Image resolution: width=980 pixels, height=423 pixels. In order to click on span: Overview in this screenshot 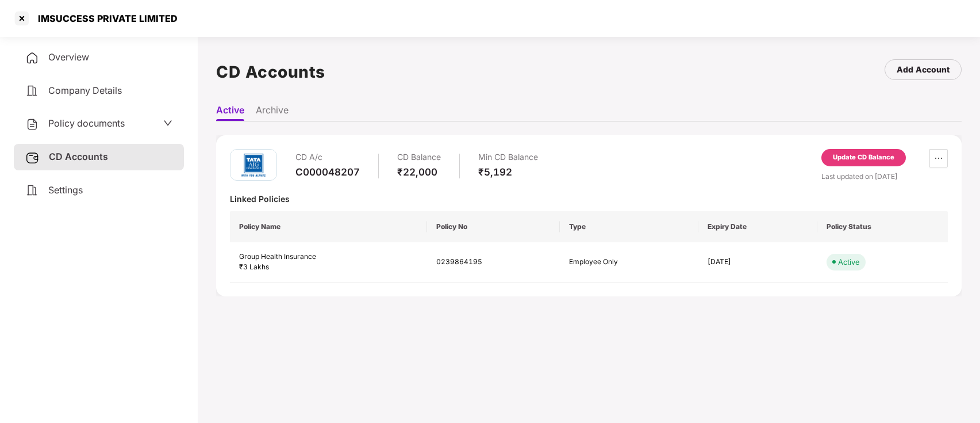, I will do `click(69, 57)`.